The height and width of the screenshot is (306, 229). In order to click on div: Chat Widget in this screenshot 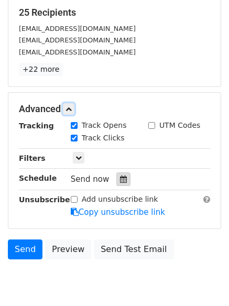, I will do `click(203, 281)`.